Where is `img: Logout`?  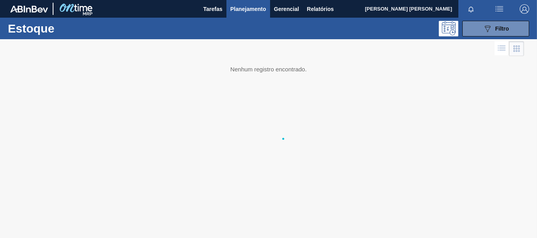
img: Logout is located at coordinates (524, 9).